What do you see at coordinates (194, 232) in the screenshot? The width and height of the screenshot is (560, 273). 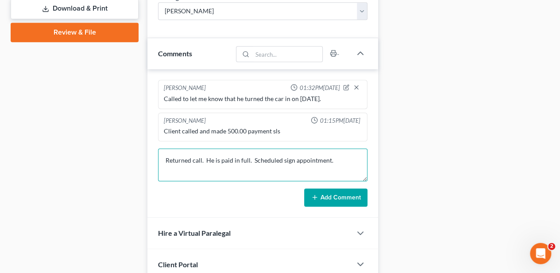 I see `span: Hire a Virtual Paralegal` at bounding box center [194, 232].